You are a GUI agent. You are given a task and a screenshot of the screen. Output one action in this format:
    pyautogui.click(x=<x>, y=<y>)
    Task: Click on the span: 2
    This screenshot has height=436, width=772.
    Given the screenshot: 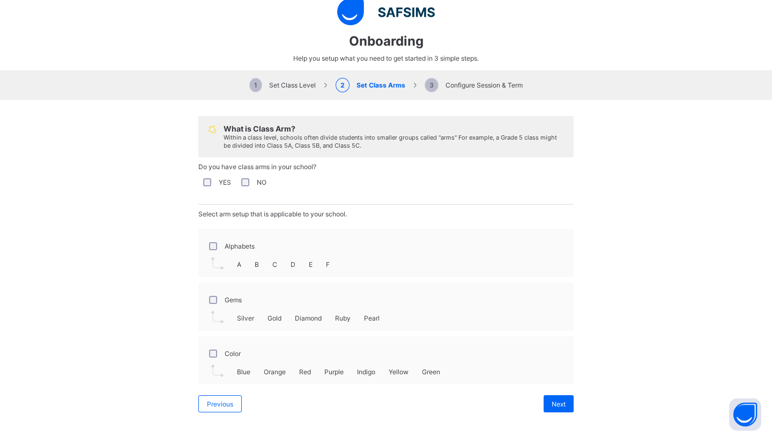 What is the action you would take?
    pyautogui.click(x=343, y=85)
    